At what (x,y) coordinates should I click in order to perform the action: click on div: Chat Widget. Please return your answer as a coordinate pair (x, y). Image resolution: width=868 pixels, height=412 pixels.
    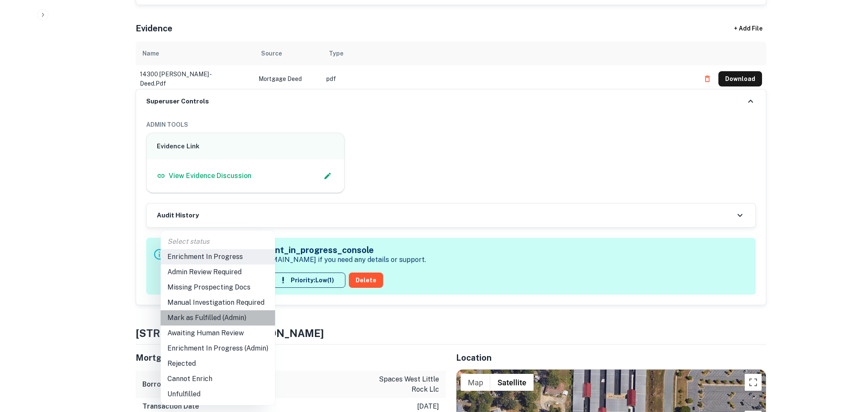
    Looking at the image, I should click on (847, 365).